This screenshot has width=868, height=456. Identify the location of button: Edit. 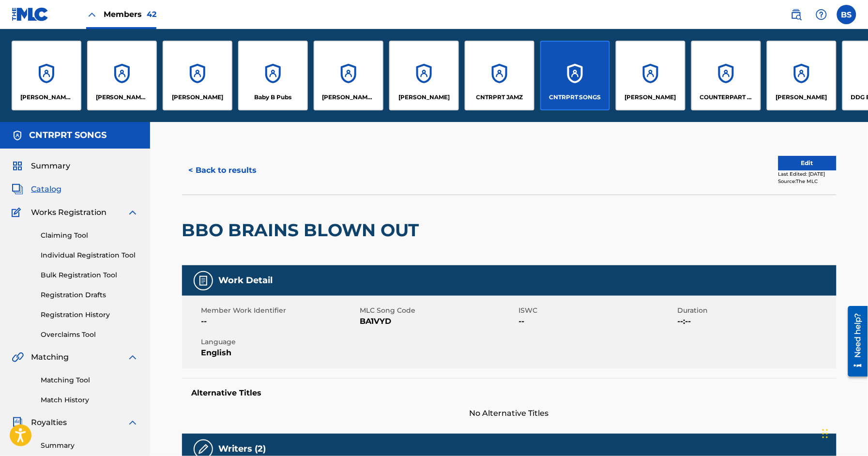
(808, 163).